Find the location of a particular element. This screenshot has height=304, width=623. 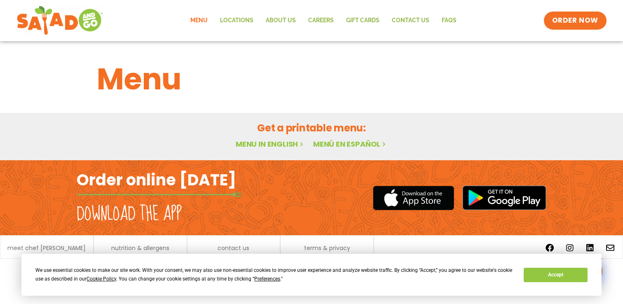

button: Accept is located at coordinates (555, 275).